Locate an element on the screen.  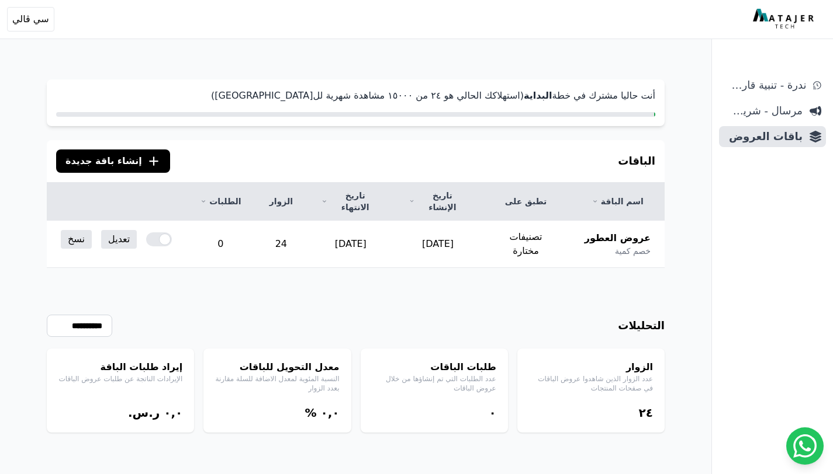
h4: طلبات الباقات is located at coordinates (434, 368).